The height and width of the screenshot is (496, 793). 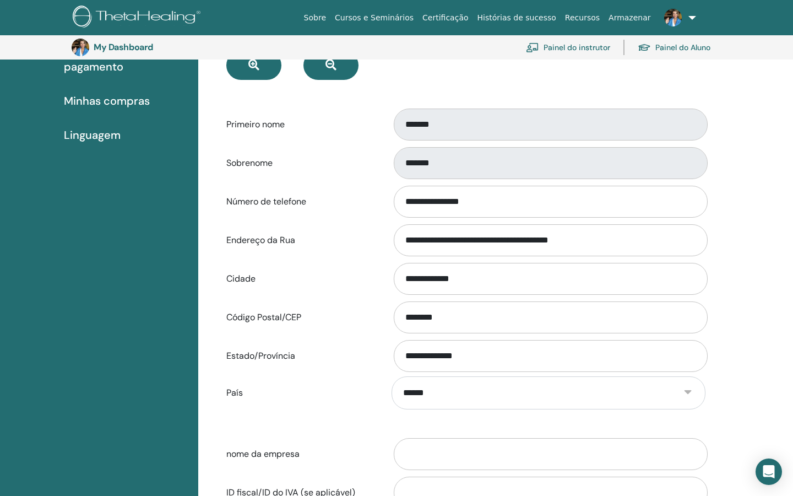 I want to click on a: Histórias de sucesso, so click(x=517, y=18).